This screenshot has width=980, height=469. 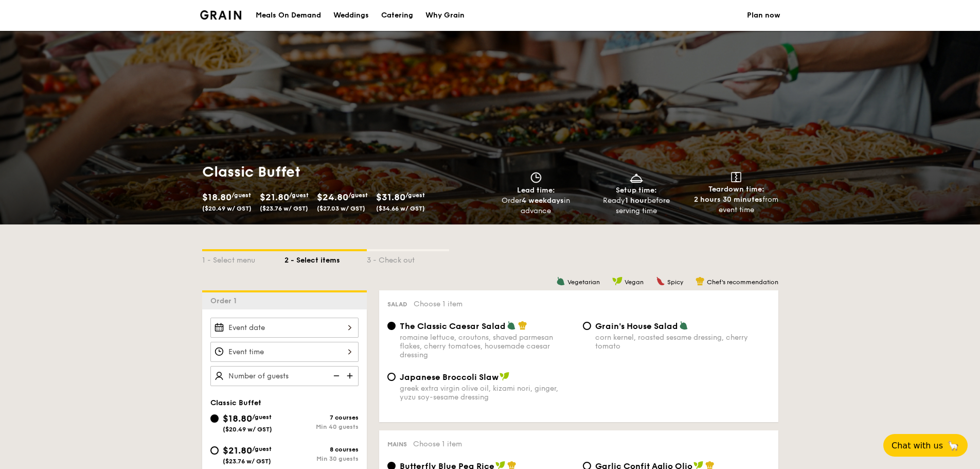 I want to click on input: Japanese Broccoli Slawgreek extra virgin olive oil, kizami nori, ginger, yuzu soy-sesame dressing, so click(x=391, y=377).